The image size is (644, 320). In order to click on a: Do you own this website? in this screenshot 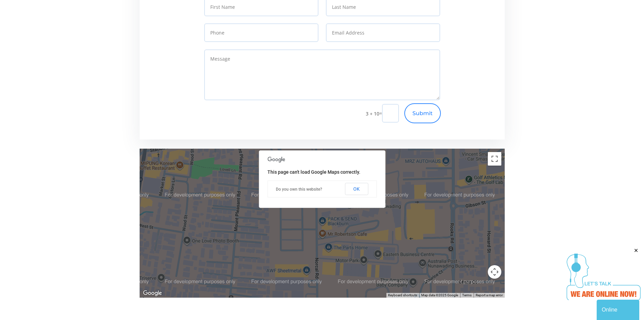, I will do `click(299, 189)`.